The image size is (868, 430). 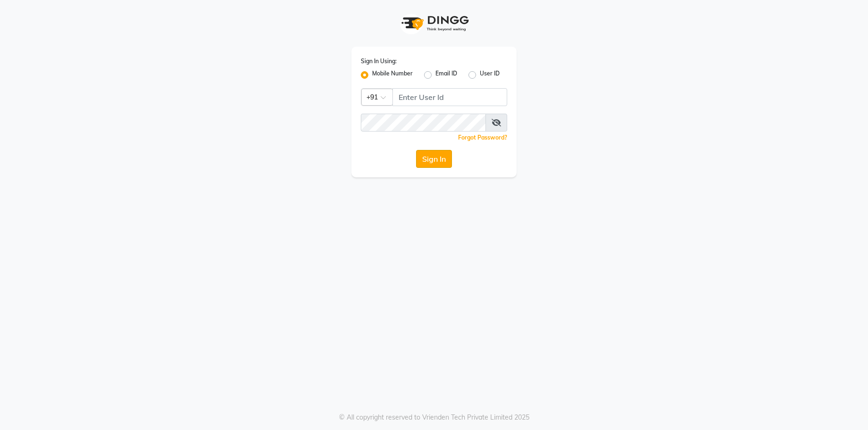 I want to click on label: Mobile Number, so click(x=392, y=75).